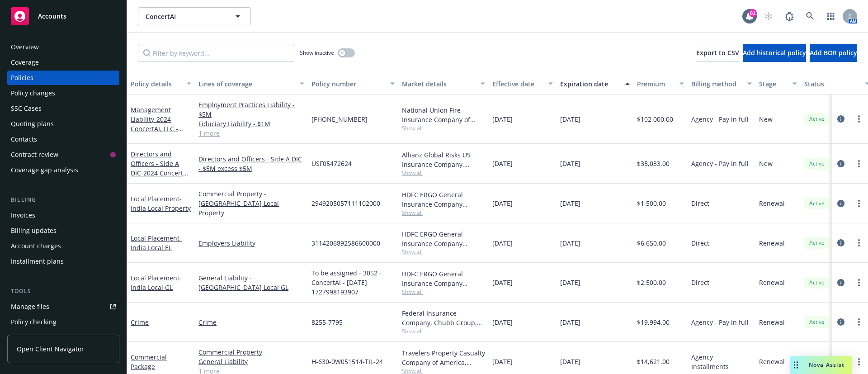 This screenshot has width=868, height=374. What do you see at coordinates (251, 164) in the screenshot?
I see `a: Directors and Officers - Side A DIC - $5M excess $5M` at bounding box center [251, 164].